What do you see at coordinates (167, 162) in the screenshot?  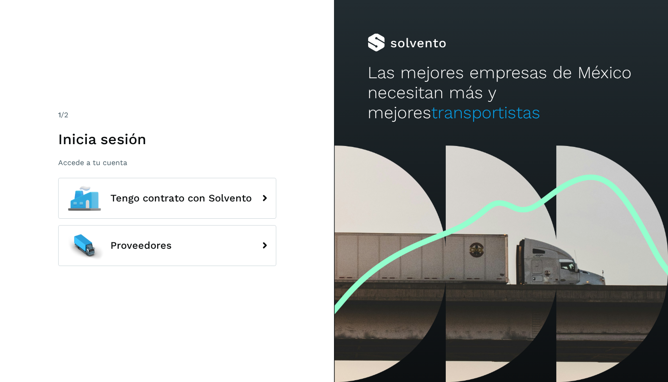 I see `p: Accede a tu cuenta` at bounding box center [167, 162].